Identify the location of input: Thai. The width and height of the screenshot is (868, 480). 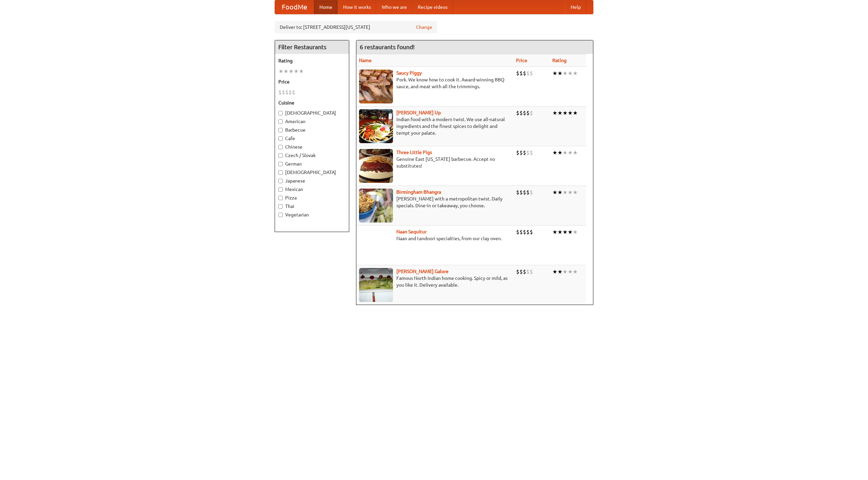
(281, 207).